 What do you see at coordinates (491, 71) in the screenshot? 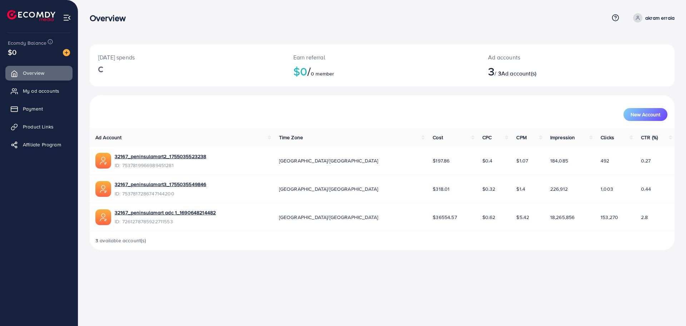
I see `span: 3` at bounding box center [491, 71].